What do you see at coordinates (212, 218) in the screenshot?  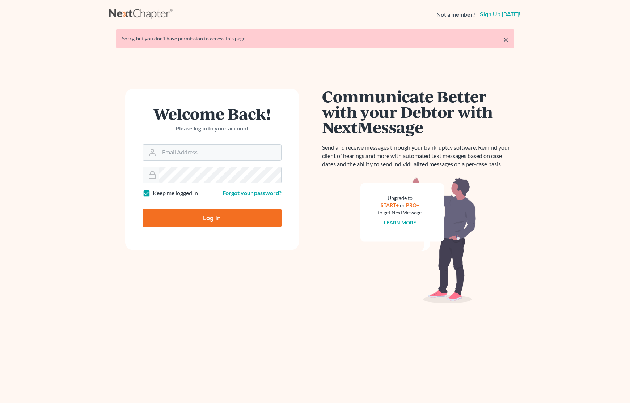 I see `input: Log In` at bounding box center [212, 218].